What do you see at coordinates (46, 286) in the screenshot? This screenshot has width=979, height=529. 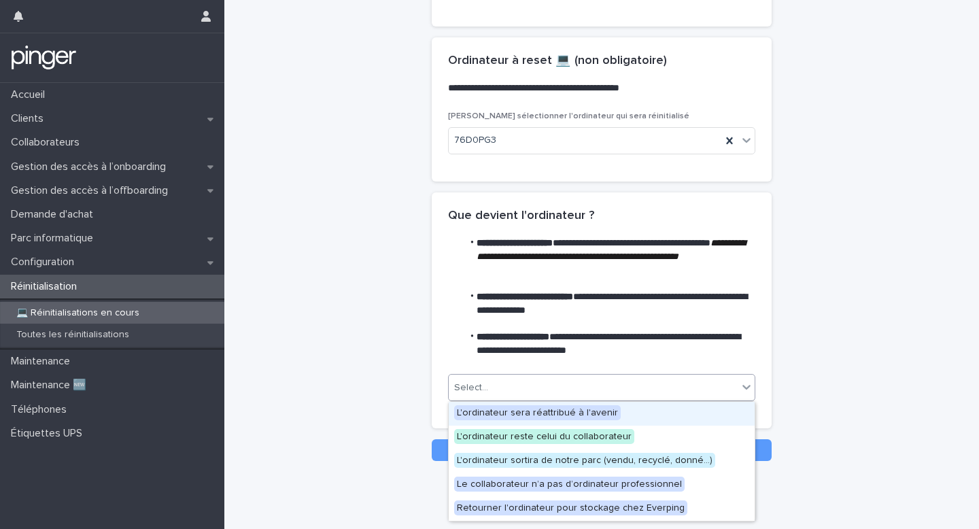 I see `p: Réinitialisation` at bounding box center [46, 286].